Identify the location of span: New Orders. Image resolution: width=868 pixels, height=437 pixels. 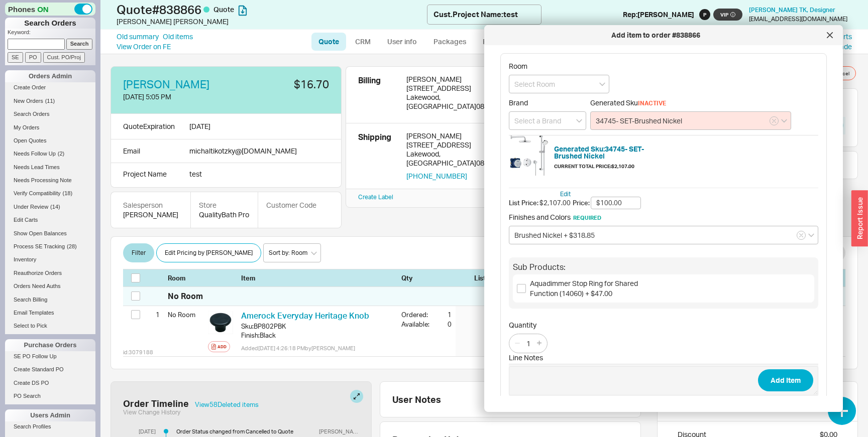
(28, 101).